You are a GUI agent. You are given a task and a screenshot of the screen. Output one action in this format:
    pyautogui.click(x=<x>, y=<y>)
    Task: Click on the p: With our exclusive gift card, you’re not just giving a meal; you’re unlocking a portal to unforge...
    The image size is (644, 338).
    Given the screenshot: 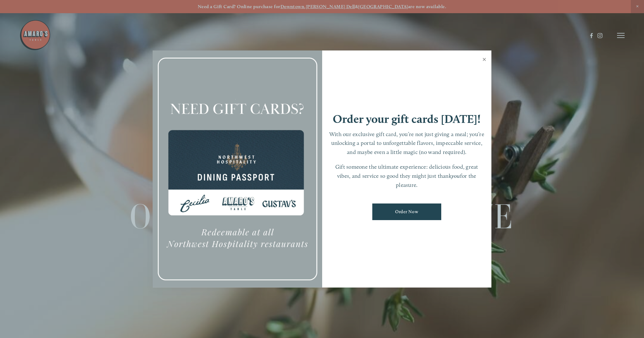 What is the action you would take?
    pyautogui.click(x=407, y=143)
    